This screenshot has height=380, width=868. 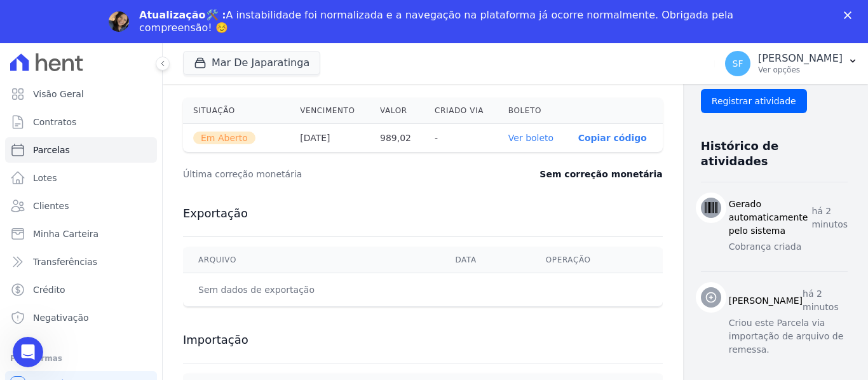 What do you see at coordinates (81, 178) in the screenshot?
I see `a: Lotes` at bounding box center [81, 178].